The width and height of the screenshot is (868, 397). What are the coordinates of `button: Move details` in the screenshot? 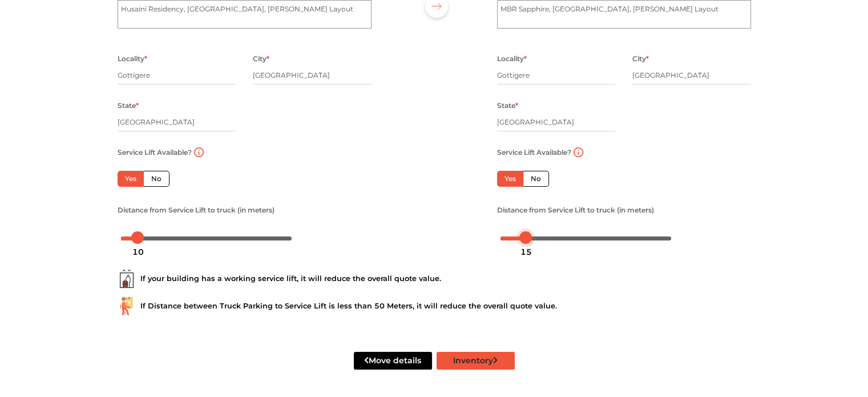 It's located at (393, 361).